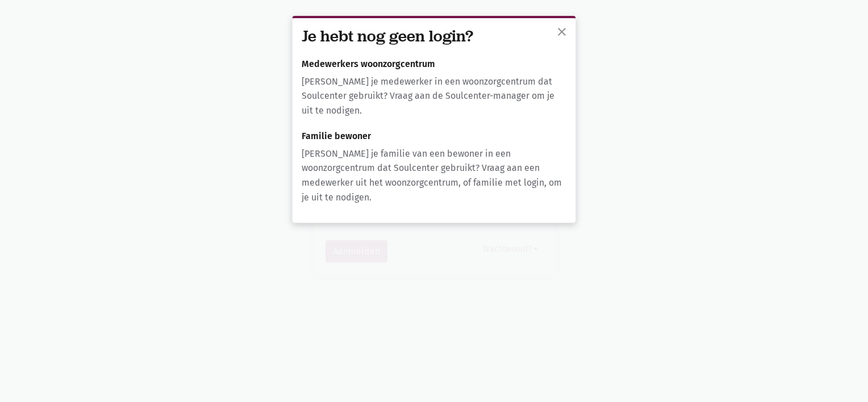  Describe the element at coordinates (434, 37) in the screenshot. I see `h3: Je hebt nog geen login?` at that location.